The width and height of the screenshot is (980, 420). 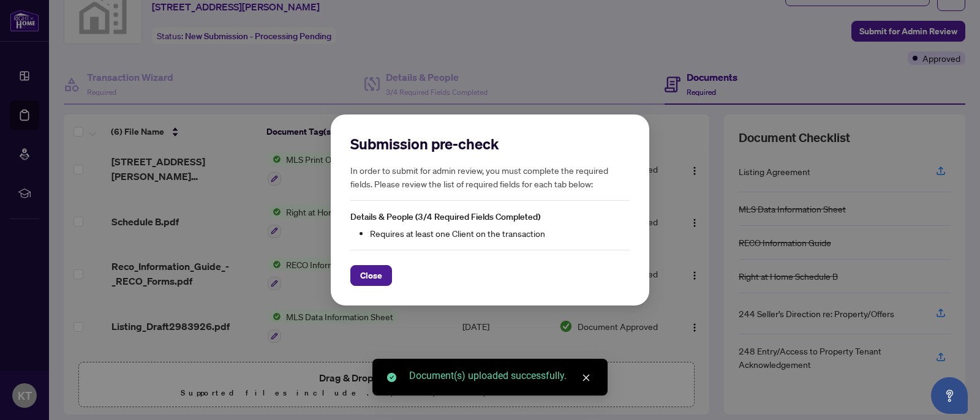 What do you see at coordinates (501, 376) in the screenshot?
I see `div: Document(s) uploaded successfully.` at bounding box center [501, 376].